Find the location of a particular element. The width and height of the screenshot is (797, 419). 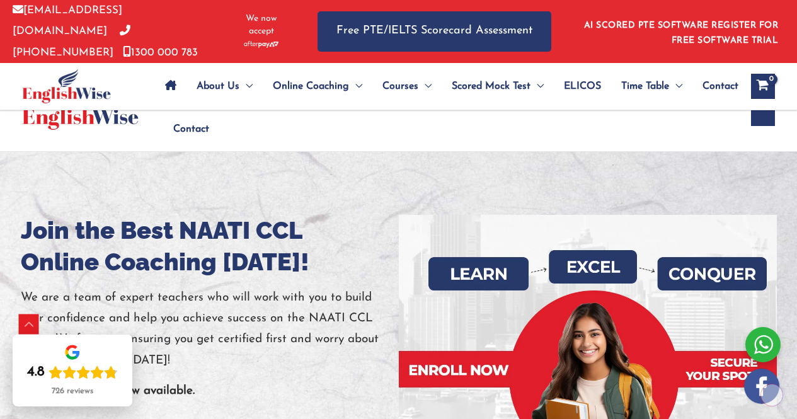

p: We are a team of expert teachers who will work with you to build your confidence and help you ach... is located at coordinates (210, 329).